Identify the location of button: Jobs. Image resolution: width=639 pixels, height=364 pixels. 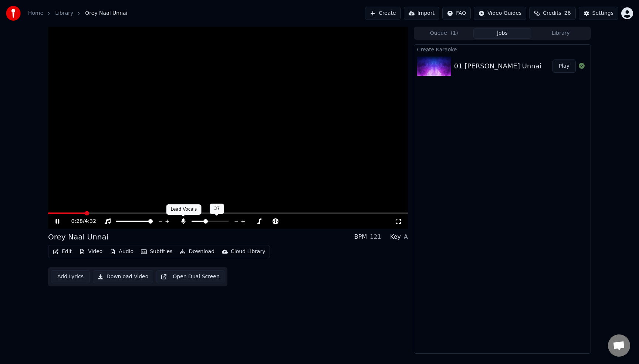
(502, 33).